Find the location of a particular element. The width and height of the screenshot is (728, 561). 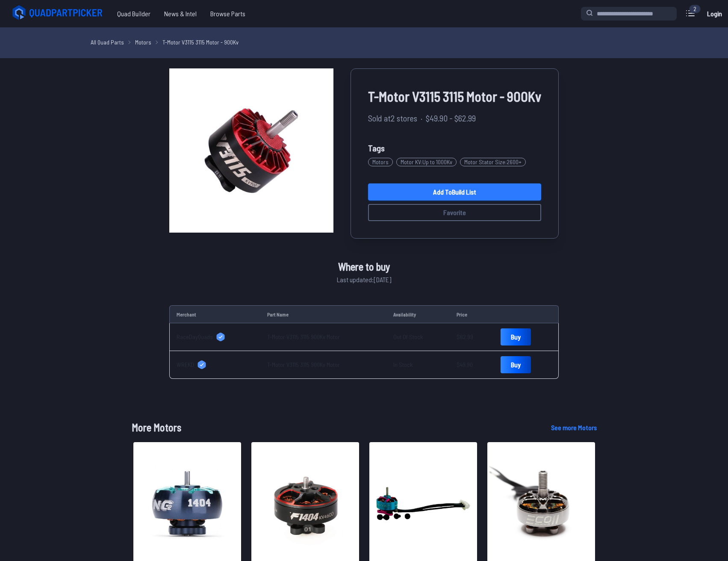

a: See more Motors is located at coordinates (574, 428).